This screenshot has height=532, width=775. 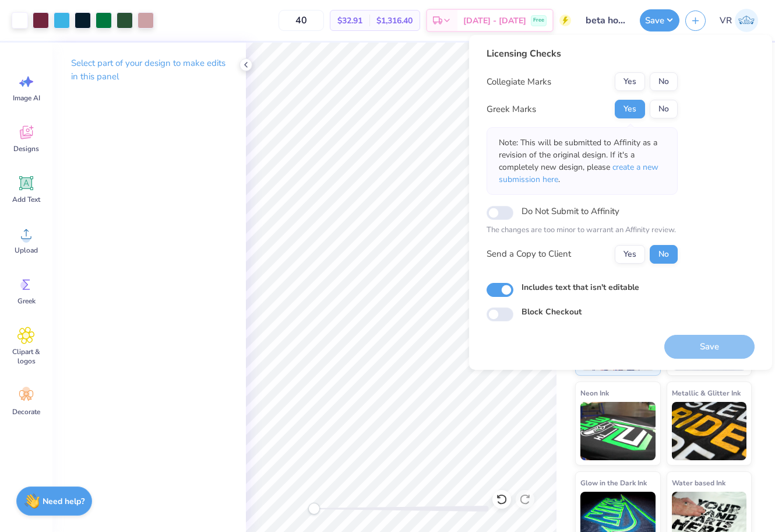 What do you see at coordinates (594, 392) in the screenshot?
I see `span: Neon Ink` at bounding box center [594, 392].